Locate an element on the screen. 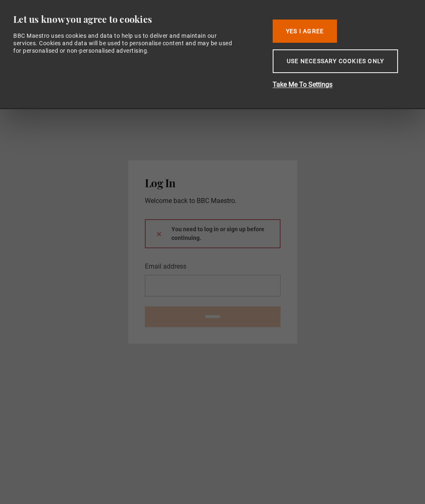 The height and width of the screenshot is (504, 425). div: BBC Maestro uses cookies and data to help us to deliver and maintain our services. Cookies and da... is located at coordinates (124, 43).